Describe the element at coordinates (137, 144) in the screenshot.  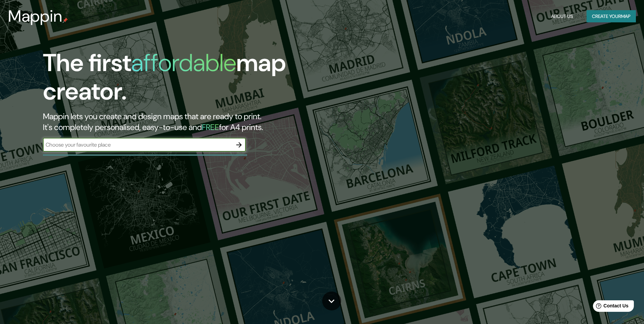
I see `input: Choose your favourite place` at that location.